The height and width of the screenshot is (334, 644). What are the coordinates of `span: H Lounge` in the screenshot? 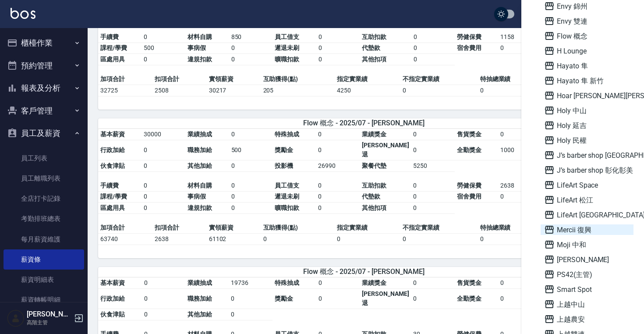 It's located at (587, 51).